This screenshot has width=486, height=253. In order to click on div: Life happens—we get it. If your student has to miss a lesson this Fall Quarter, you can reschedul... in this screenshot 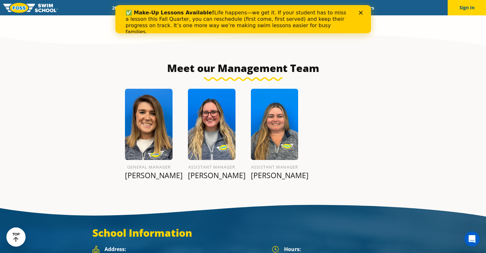, I will do `click(123, 17)`.